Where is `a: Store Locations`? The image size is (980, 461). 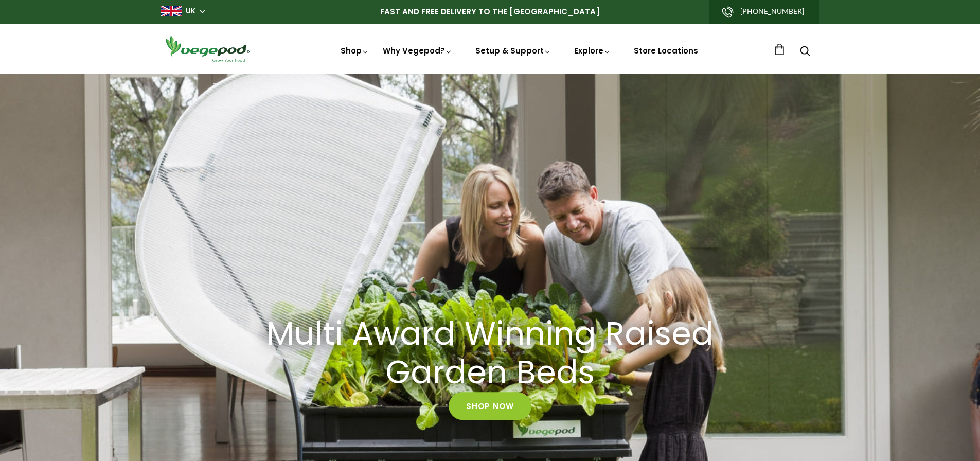 a: Store Locations is located at coordinates (665, 50).